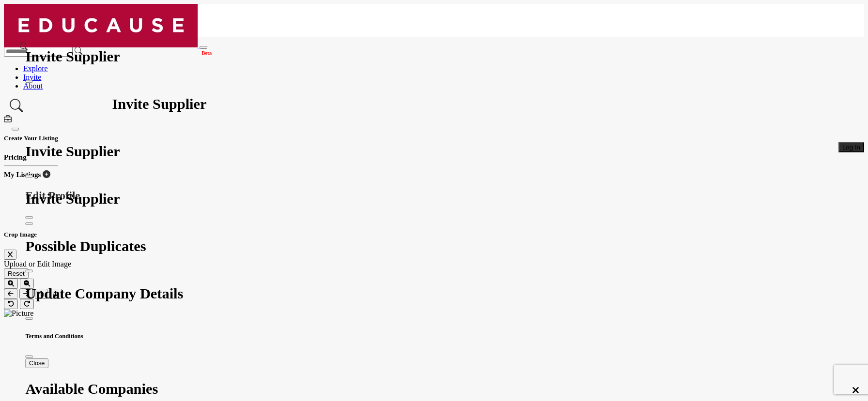 The height and width of the screenshot is (401, 868). Describe the element at coordinates (16, 273) in the screenshot. I see `span: Reset` at that location.